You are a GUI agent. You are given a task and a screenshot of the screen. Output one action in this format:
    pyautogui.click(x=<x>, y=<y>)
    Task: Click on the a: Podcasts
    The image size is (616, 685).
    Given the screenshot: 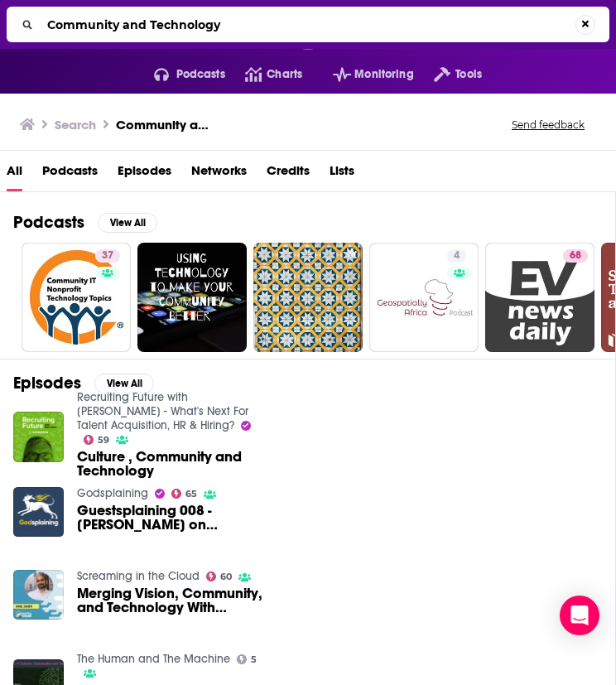 What is the action you would take?
    pyautogui.click(x=70, y=174)
    